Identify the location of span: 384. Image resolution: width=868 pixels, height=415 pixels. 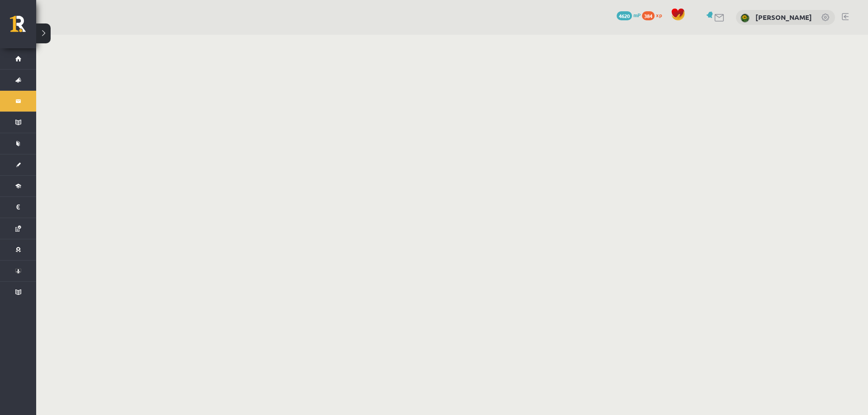
(648, 16).